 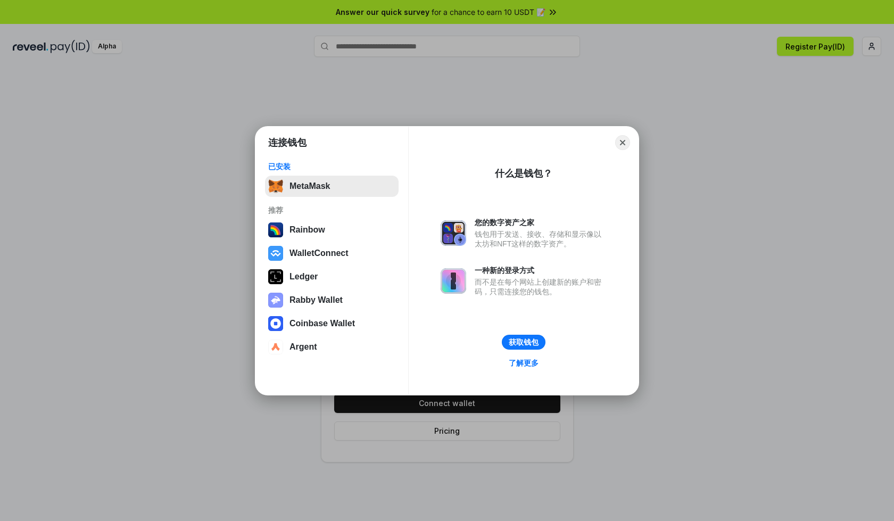 I want to click on button: WalletConnect, so click(x=332, y=253).